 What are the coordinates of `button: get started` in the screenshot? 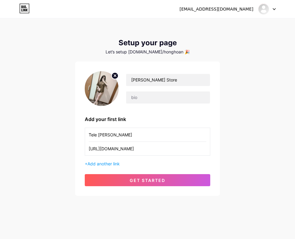 It's located at (147, 180).